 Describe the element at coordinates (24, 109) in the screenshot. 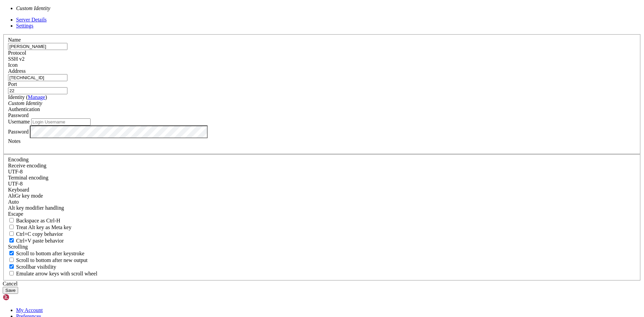

I see `label: Authentication` at that location.